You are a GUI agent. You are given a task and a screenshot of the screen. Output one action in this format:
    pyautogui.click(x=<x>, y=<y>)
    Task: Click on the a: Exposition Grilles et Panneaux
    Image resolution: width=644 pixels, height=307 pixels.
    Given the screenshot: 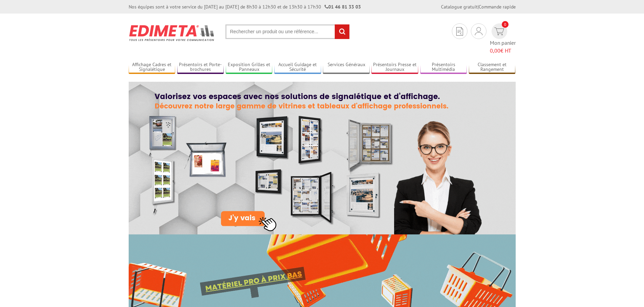 What is the action you would take?
    pyautogui.click(x=249, y=67)
    